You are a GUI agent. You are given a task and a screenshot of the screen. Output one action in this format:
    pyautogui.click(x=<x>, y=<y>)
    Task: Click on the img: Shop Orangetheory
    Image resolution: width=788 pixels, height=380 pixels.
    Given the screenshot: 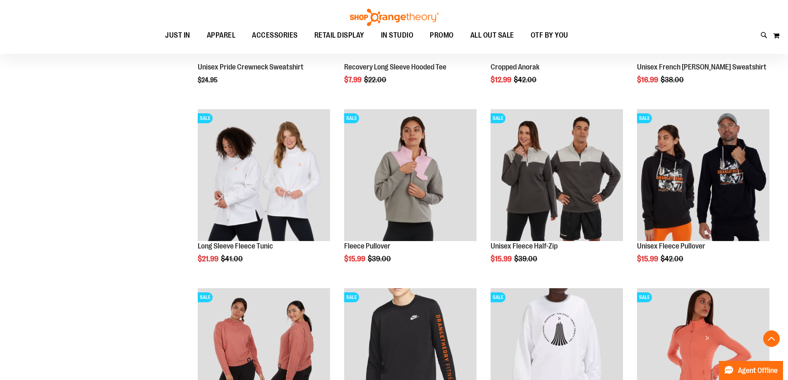 What is the action you would take?
    pyautogui.click(x=394, y=17)
    